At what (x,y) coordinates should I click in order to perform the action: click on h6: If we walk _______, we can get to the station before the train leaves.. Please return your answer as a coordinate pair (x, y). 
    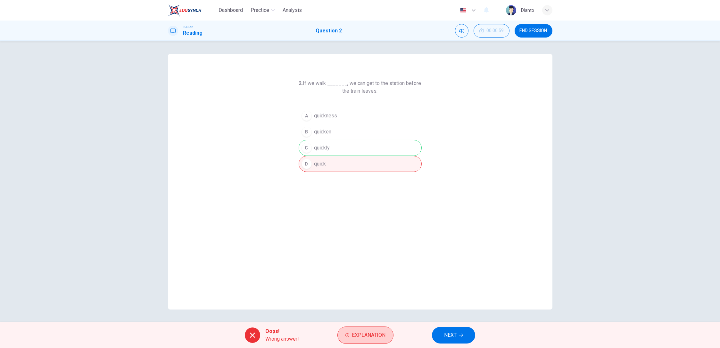
    Looking at the image, I should click on (360, 87).